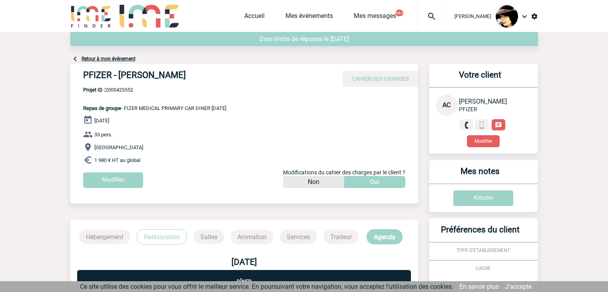  Describe the element at coordinates (162, 237) in the screenshot. I see `p: Restauration` at that location.